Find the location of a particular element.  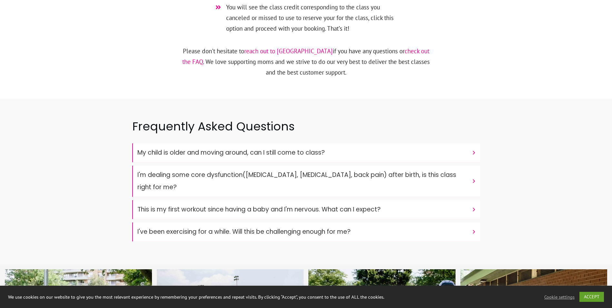

font: I've been exercising for a while. Will this be challenging enough for me? is located at coordinates (244, 231).